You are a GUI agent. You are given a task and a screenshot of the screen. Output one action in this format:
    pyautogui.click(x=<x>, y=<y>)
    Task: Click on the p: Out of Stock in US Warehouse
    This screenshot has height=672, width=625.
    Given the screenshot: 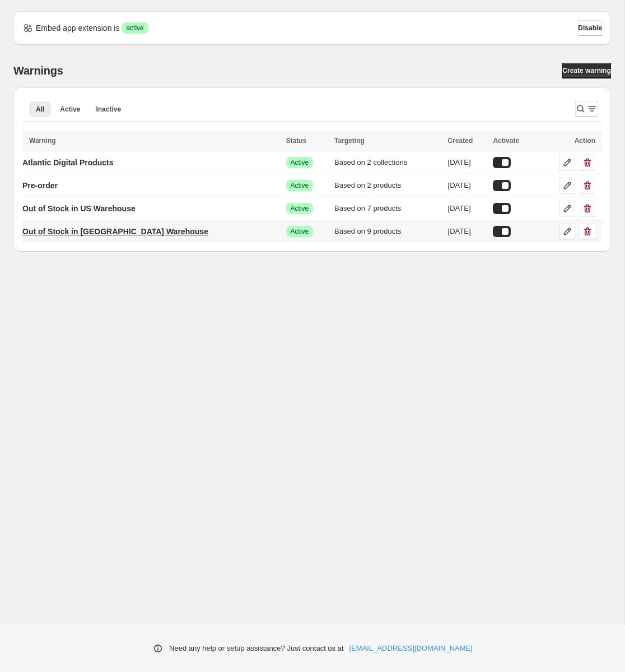 What is the action you would take?
    pyautogui.click(x=79, y=208)
    